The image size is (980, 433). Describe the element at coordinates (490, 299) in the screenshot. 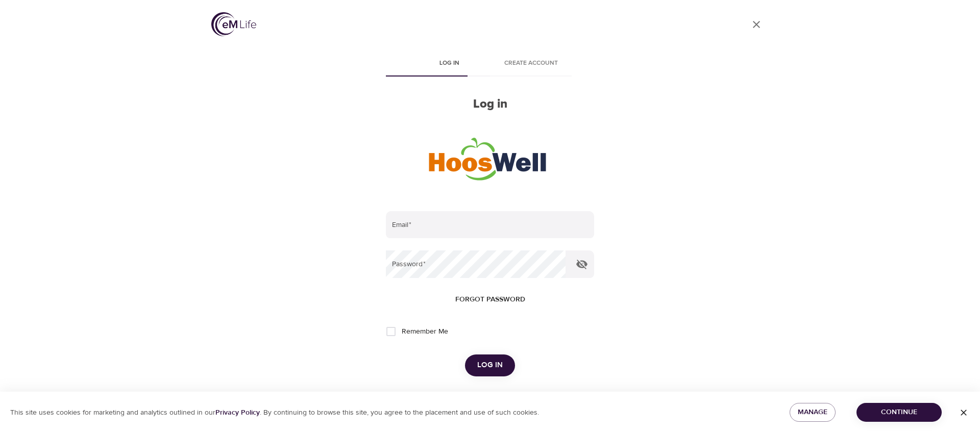

I see `button: Forgot password` at that location.